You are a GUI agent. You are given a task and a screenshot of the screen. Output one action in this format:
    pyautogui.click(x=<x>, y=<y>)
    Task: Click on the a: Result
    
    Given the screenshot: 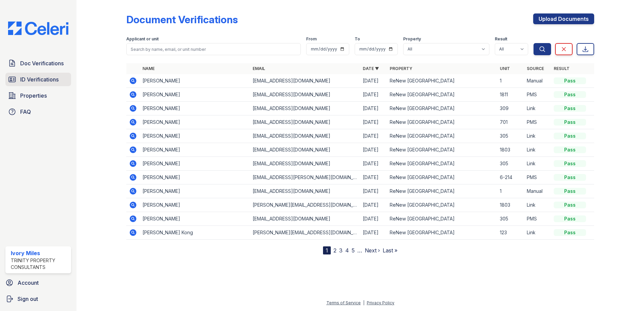 What is the action you would take?
    pyautogui.click(x=561, y=68)
    